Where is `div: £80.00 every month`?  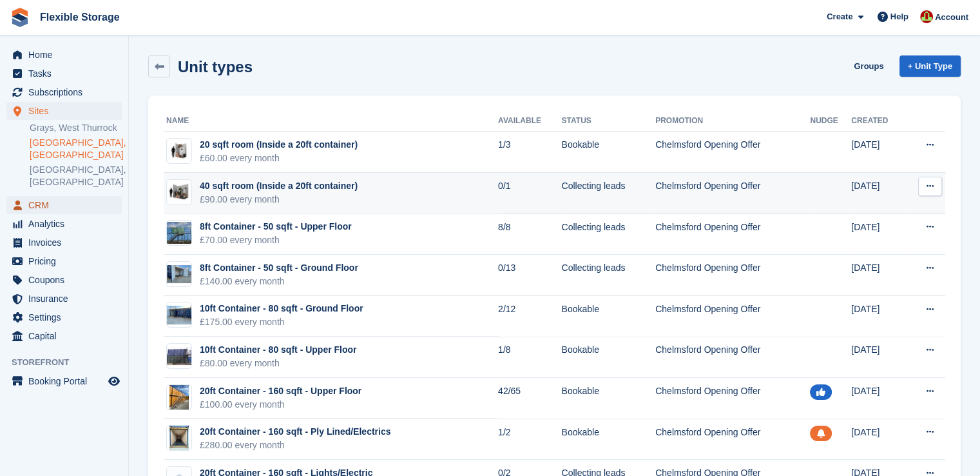 div: £80.00 every month is located at coordinates (277, 363).